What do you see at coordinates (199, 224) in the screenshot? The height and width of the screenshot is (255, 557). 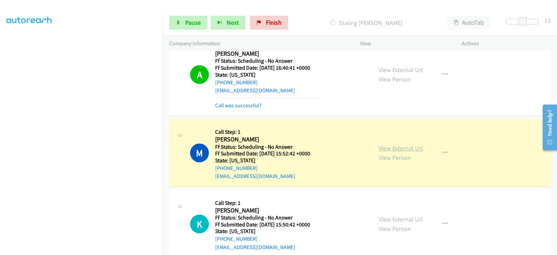 I see `h1: K` at bounding box center [199, 224].